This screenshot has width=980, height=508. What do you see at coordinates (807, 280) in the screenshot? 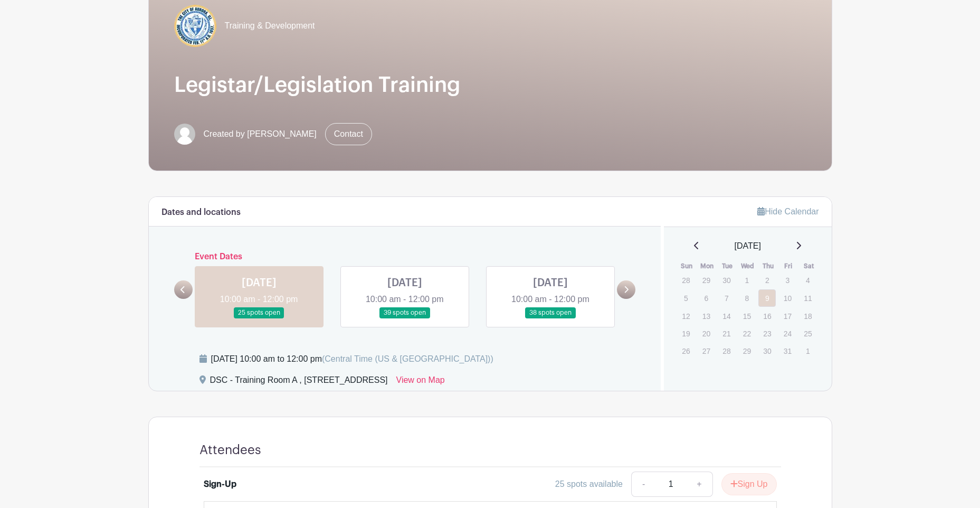
I see `p: 4` at bounding box center [807, 280].